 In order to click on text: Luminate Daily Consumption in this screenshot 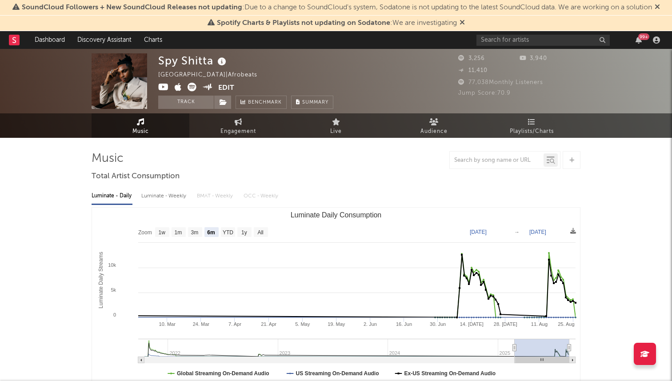, I will do `click(336, 215)`.